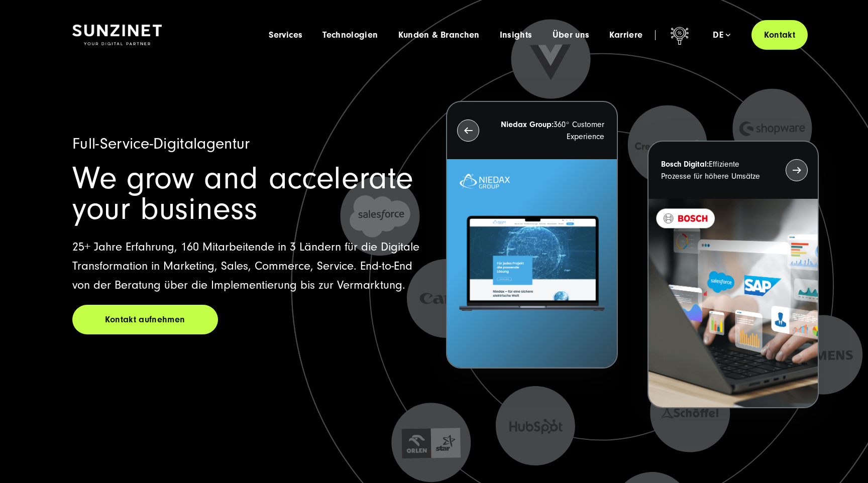  I want to click on p: 360° Customer Experience, so click(550, 131).